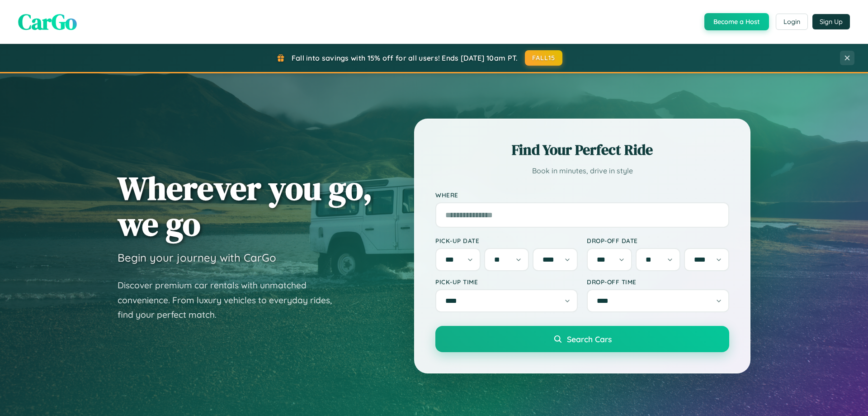 This screenshot has width=868, height=416. I want to click on label: Drop-off Time, so click(658, 281).